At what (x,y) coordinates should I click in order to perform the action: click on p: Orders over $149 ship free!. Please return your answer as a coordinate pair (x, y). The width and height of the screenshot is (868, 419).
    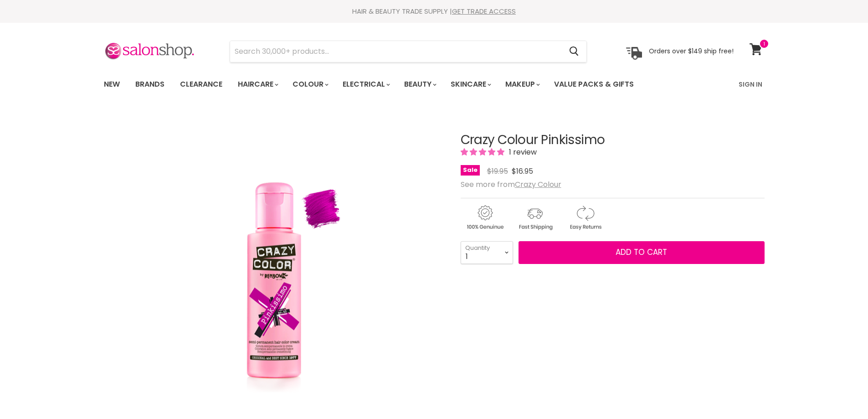
    Looking at the image, I should click on (691, 51).